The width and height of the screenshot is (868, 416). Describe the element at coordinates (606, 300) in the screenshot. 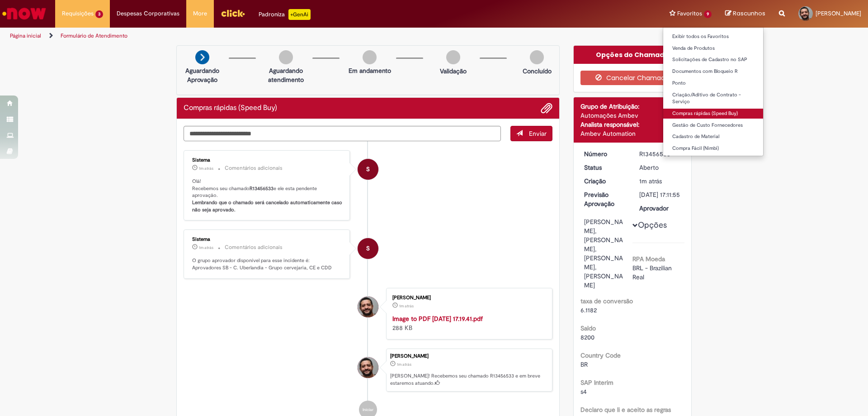

I see `b: taxa de conversão` at that location.